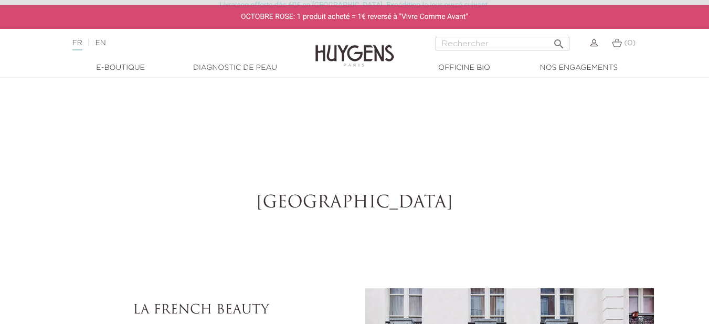  What do you see at coordinates (465, 68) in the screenshot?
I see `a: Officine Bio` at bounding box center [465, 68].